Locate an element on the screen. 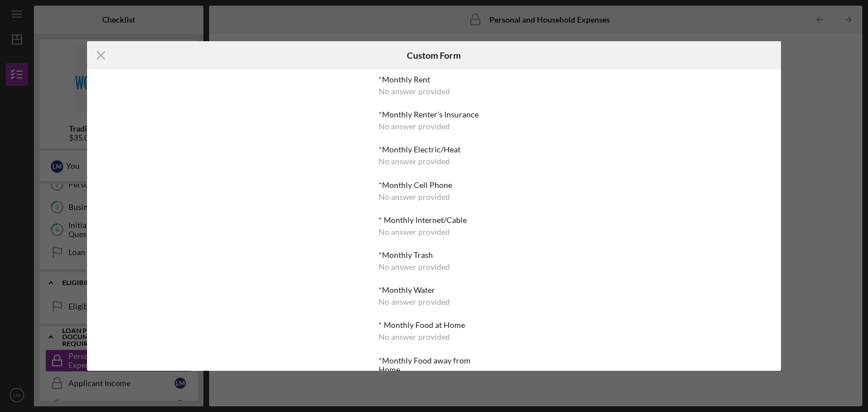 The height and width of the screenshot is (412, 868). h6: Custom Form is located at coordinates (434, 55).